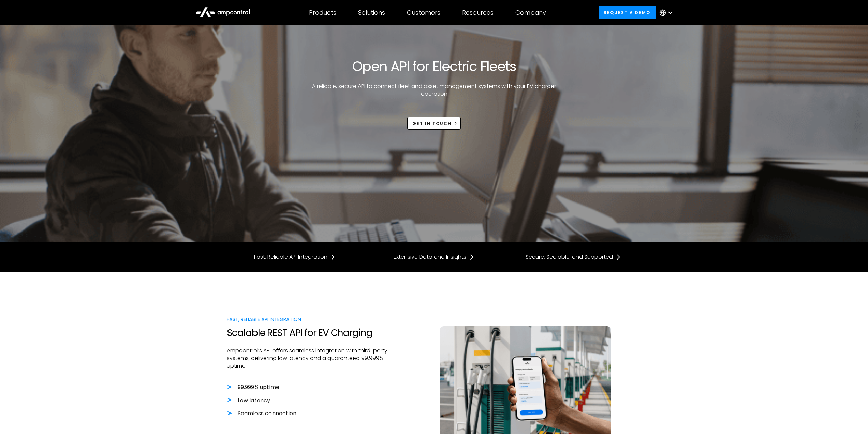 This screenshot has width=868, height=434. What do you see at coordinates (627, 12) in the screenshot?
I see `a: Request a demo` at bounding box center [627, 12].